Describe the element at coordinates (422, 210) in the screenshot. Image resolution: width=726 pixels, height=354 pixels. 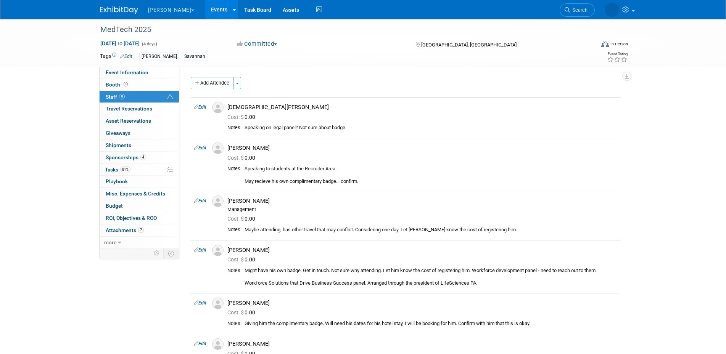
I see `div: Management` at that location.